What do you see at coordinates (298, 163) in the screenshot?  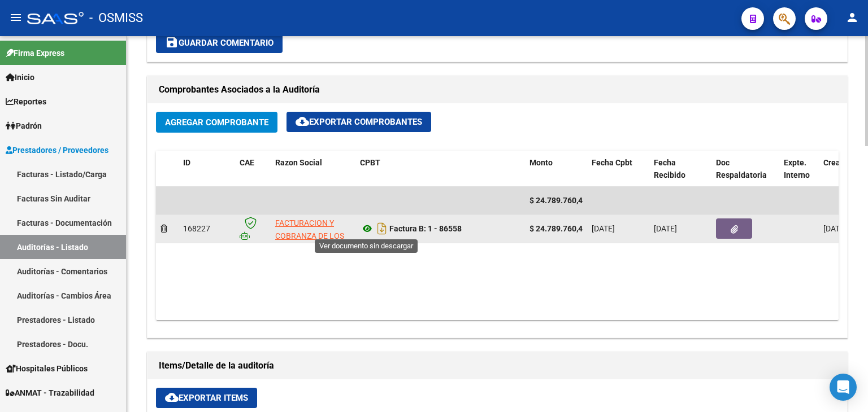 I see `span: Razon Social` at bounding box center [298, 163].